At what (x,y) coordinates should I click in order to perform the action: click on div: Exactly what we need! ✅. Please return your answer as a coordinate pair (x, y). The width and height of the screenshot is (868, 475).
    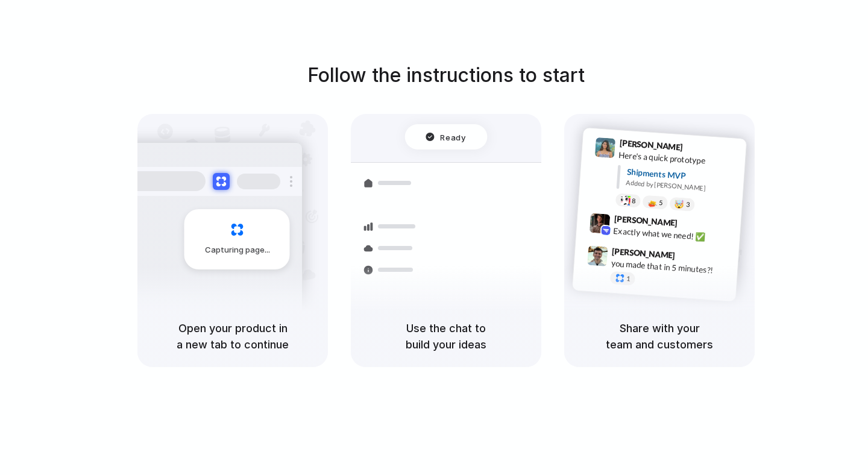
    Looking at the image, I should click on (673, 234).